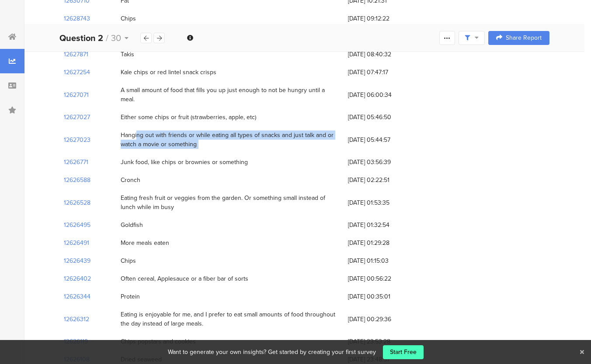 This screenshot has height=364, width=591. I want to click on div: A small amount of food that fills you up just enough to not be hungry until a meal., so click(230, 95).